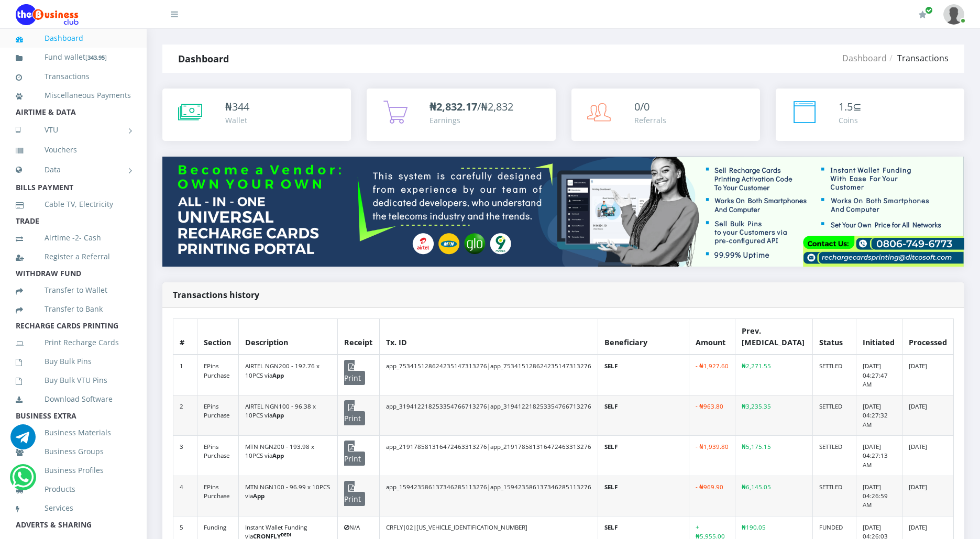  I want to click on b: 343.95, so click(96, 57).